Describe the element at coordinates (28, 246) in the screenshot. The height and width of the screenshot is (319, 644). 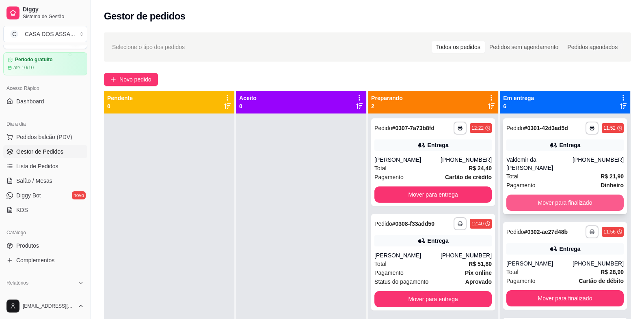
I see `span: Produtos` at that location.